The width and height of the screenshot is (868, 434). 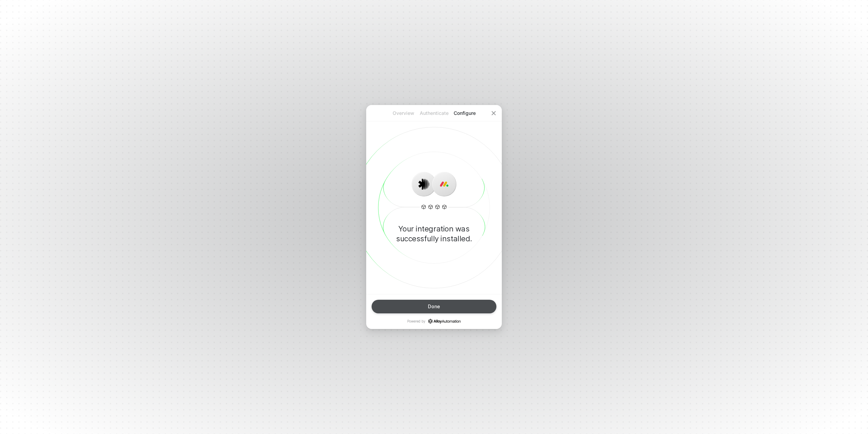 What do you see at coordinates (464, 113) in the screenshot?
I see `p: Configure` at bounding box center [464, 113].